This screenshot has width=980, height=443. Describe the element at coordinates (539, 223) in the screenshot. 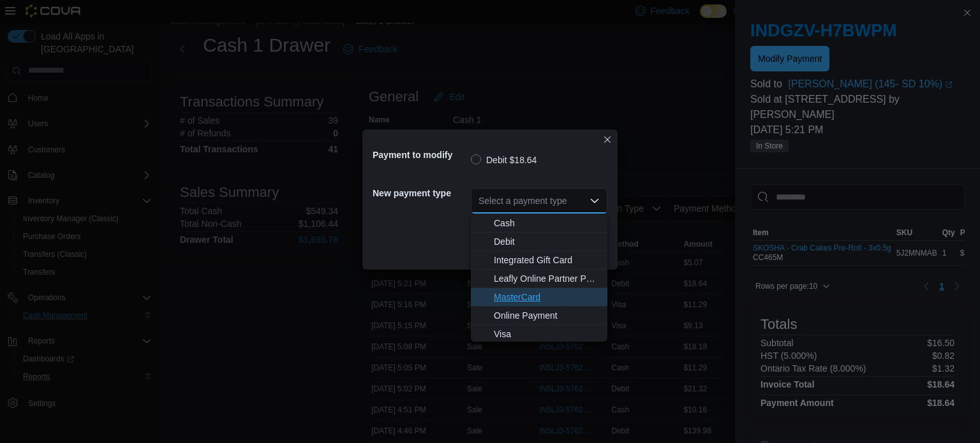

I see `button: Cash` at that location.